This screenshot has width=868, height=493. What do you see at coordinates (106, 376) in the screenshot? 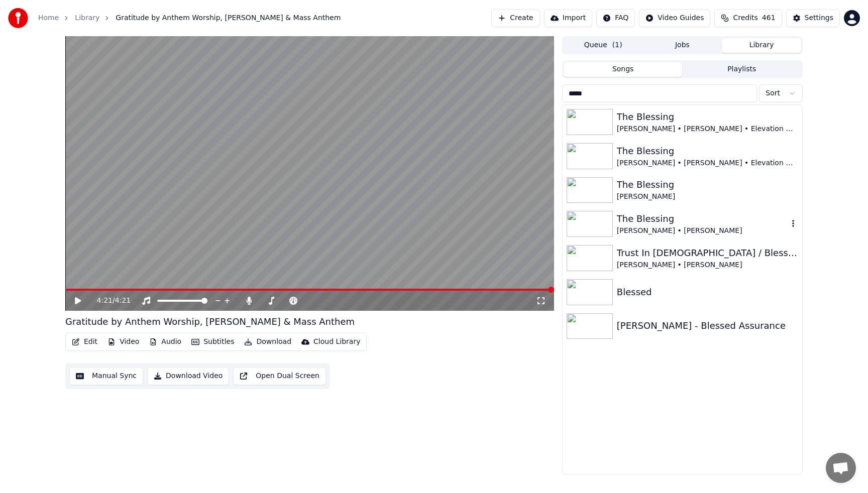
I see `button: Manual Sync` at bounding box center [106, 376].